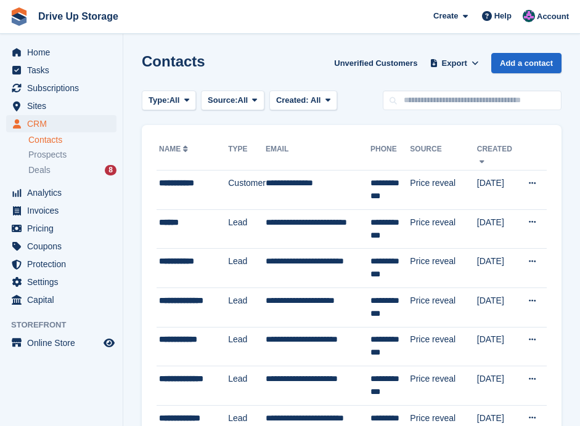 Image resolution: width=580 pixels, height=426 pixels. Describe the element at coordinates (246, 190) in the screenshot. I see `td: Customer` at that location.